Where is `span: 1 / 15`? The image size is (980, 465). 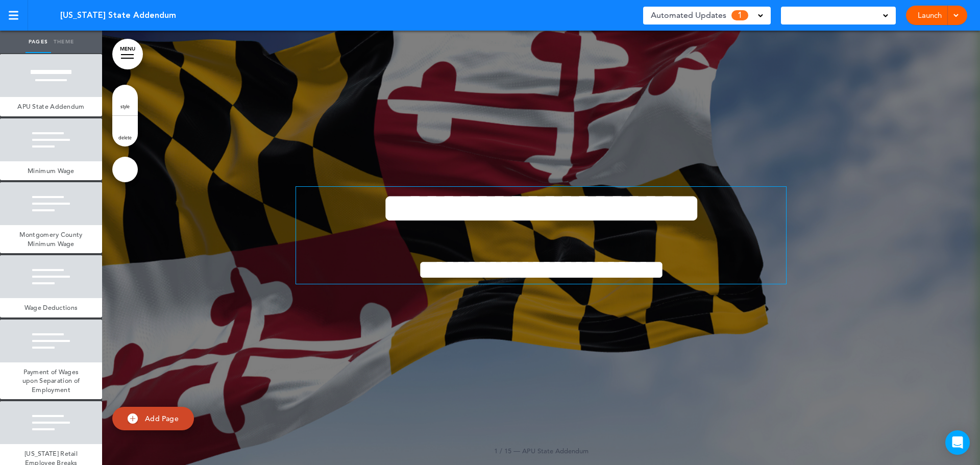
span: 1 / 15 is located at coordinates (502, 451).